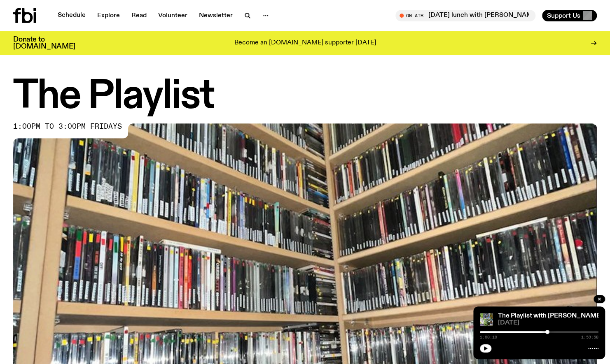 This screenshot has height=364, width=610. Describe the element at coordinates (590, 337) in the screenshot. I see `span: 1:59:58` at that location.